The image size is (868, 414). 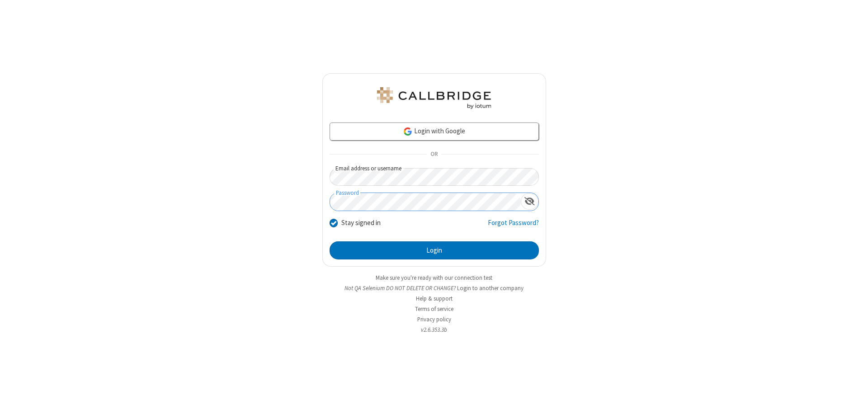 I want to click on button: Login, so click(x=434, y=250).